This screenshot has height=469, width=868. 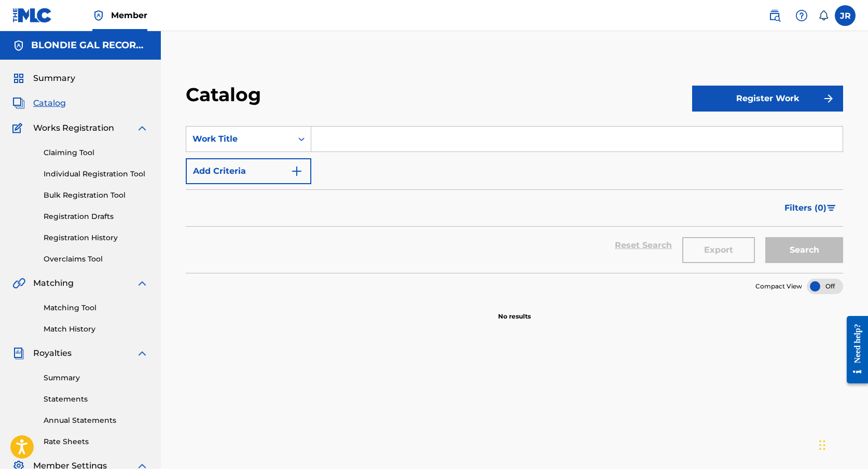 What do you see at coordinates (19, 103) in the screenshot?
I see `img: Catalog` at bounding box center [19, 103].